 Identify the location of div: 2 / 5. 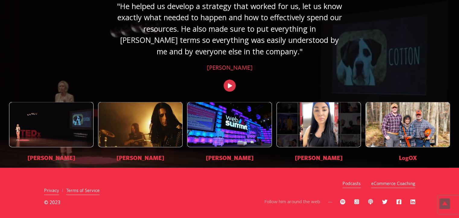
(140, 135).